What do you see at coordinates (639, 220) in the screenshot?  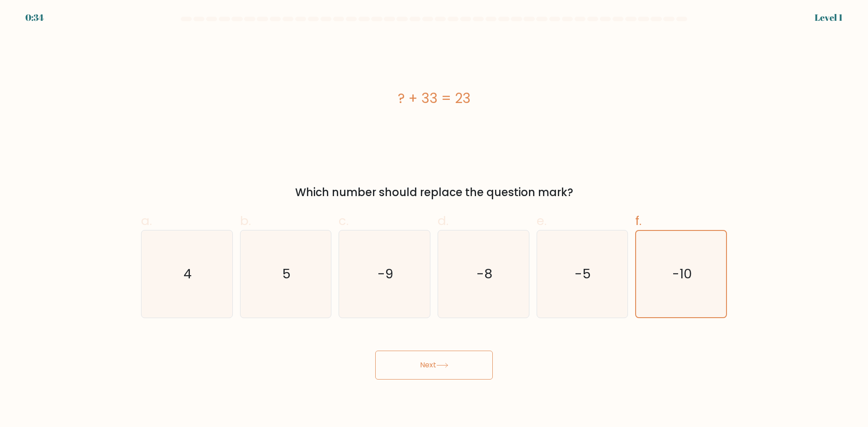 I see `span: f.` at bounding box center [639, 220].